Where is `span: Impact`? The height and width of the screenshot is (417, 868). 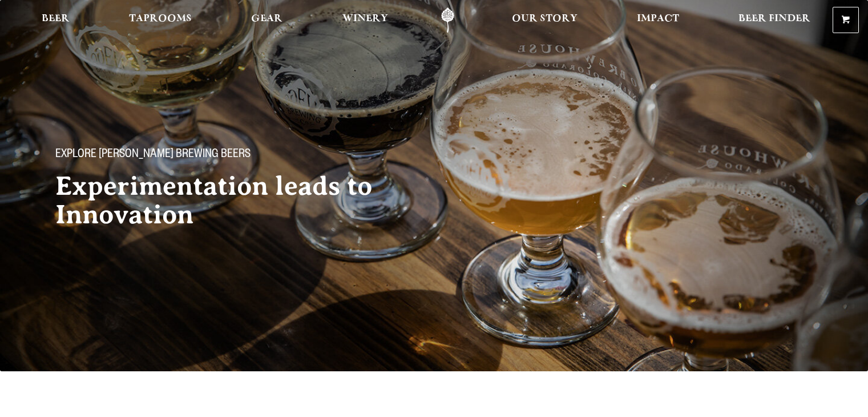 span: Impact is located at coordinates (658, 19).